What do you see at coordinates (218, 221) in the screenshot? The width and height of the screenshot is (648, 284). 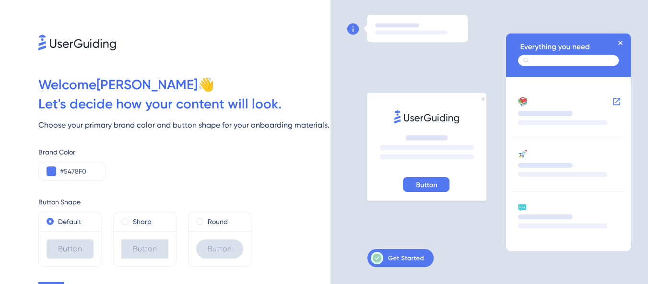 I see `label: Round` at bounding box center [218, 221].